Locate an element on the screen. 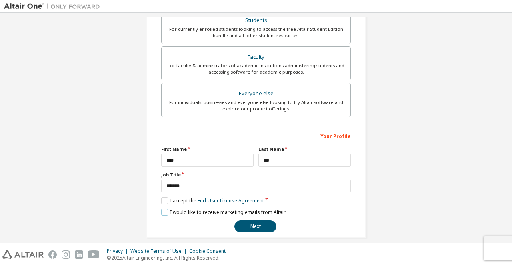  div: For individuals, businesses and everyone else looking to try Altair software and explore our prod... is located at coordinates (256, 106).